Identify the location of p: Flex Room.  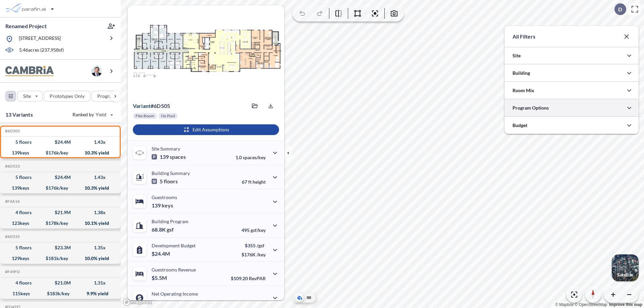
(145, 116).